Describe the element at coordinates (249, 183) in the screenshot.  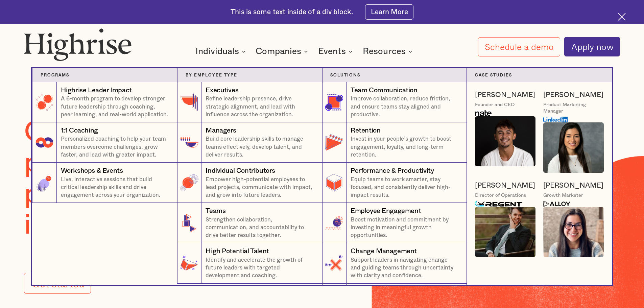
I see `a: Individual ContributorsEmpower high-potential employees to lead projects, communicate with impact...` at that location.